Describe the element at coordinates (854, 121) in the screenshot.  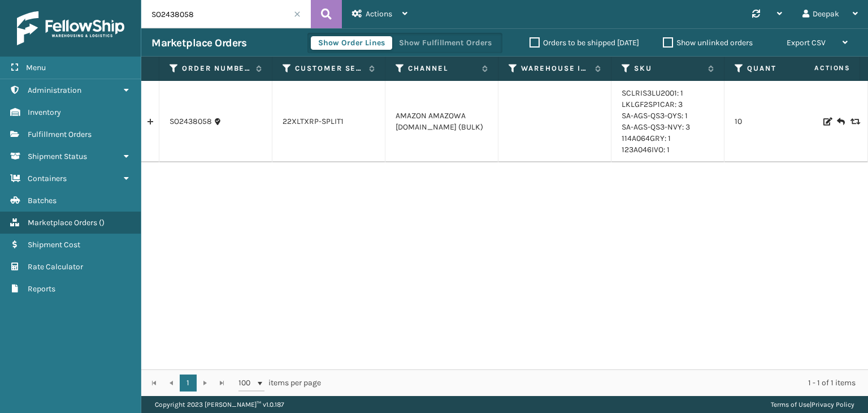
I see `i: Replace` at that location.